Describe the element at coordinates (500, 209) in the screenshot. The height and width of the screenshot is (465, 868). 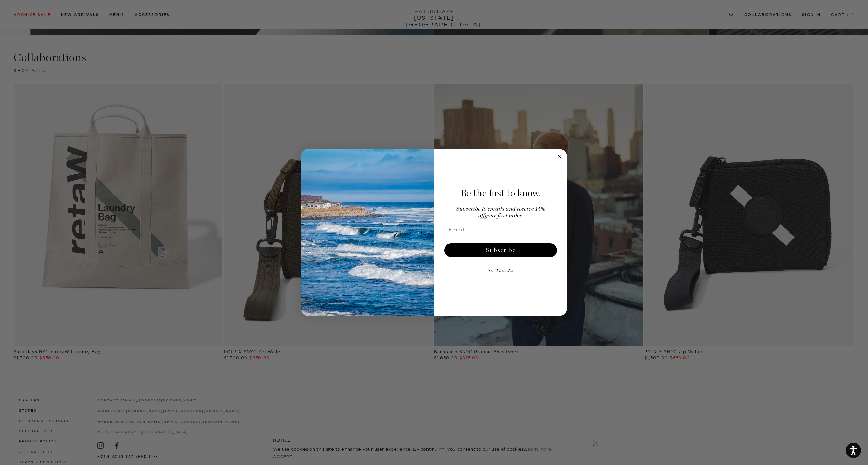
I see `span: Subscribe to emails and receive 15%` at that location.